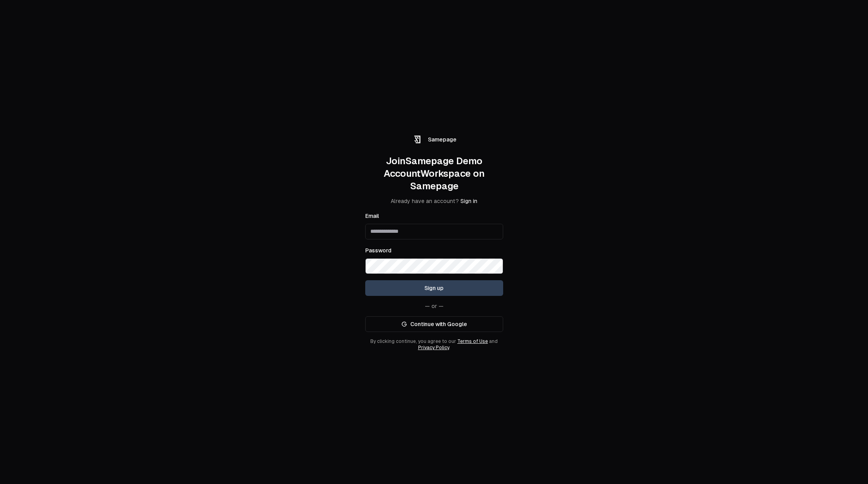 Image resolution: width=868 pixels, height=484 pixels. I want to click on a: Continue with Google, so click(434, 324).